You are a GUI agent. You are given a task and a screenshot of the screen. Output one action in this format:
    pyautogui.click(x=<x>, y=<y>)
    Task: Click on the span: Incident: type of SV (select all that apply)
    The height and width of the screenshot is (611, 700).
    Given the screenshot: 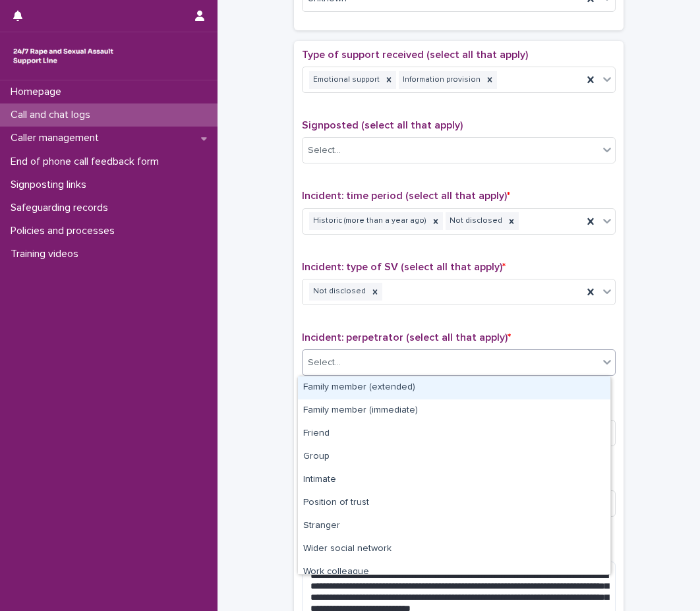 What is the action you would take?
    pyautogui.click(x=403, y=267)
    